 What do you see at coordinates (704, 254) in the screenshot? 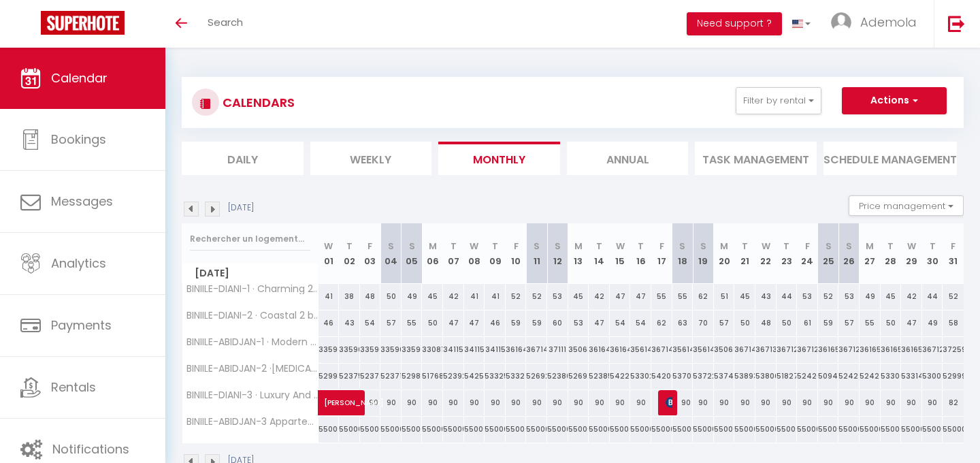
I see `th: 19` at bounding box center [704, 254].